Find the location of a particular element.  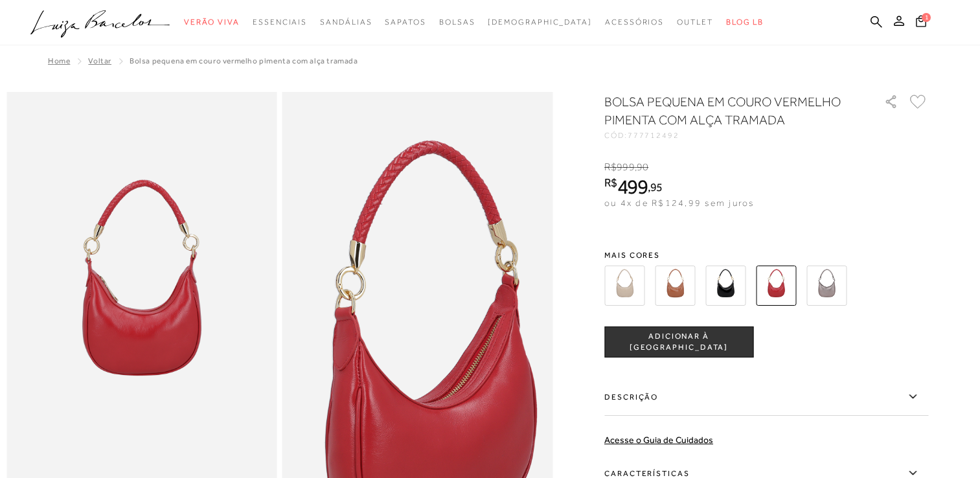

img: BOLSA PEQUENA EM COURO BEGE NATA COM ALÇA TRAMADA is located at coordinates (624, 286).